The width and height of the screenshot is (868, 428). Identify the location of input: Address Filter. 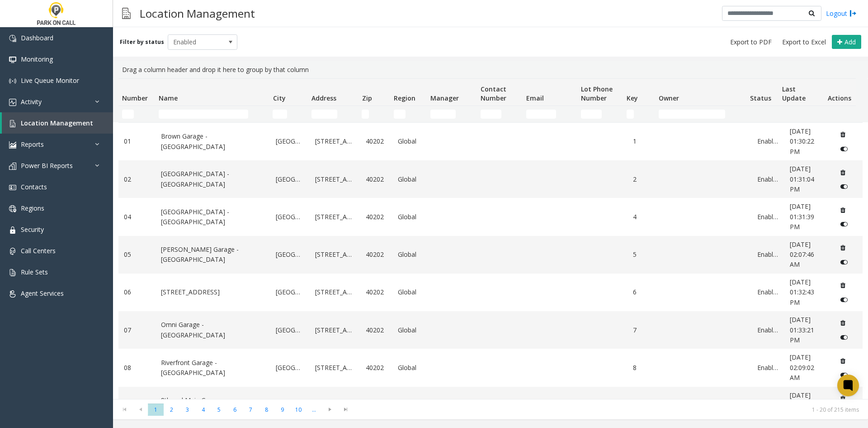
(324, 114).